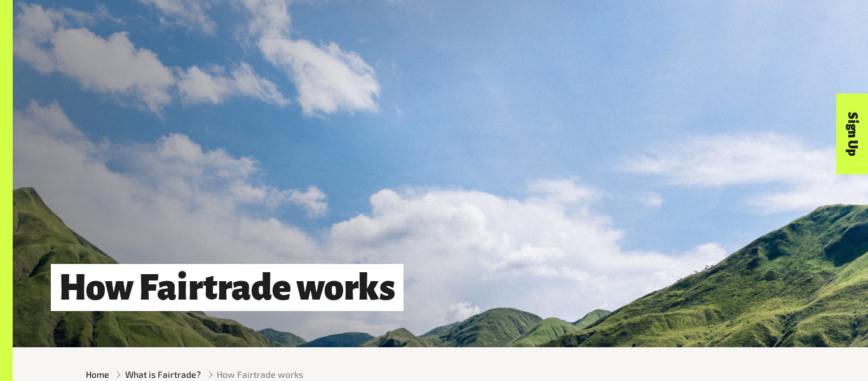 This screenshot has width=868, height=381. What do you see at coordinates (97, 373) in the screenshot?
I see `a: Home` at bounding box center [97, 373].